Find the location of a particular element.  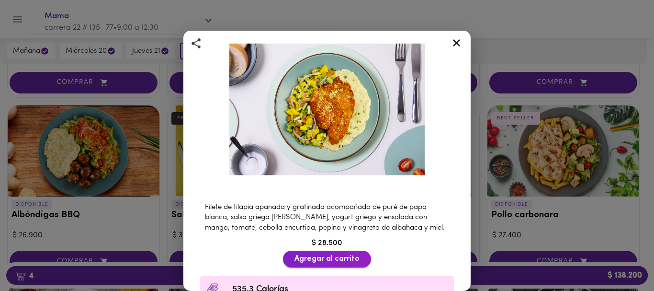

span: Filete de tilapia apanada y gratinada acompañado de puré de papa blanca, salsa griega [PERSON_NAM... is located at coordinates (325, 217).